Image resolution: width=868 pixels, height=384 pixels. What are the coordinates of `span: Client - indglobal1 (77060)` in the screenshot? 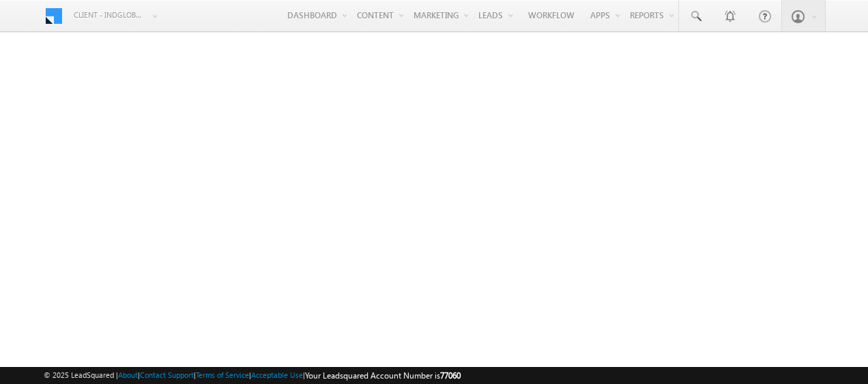 It's located at (109, 15).